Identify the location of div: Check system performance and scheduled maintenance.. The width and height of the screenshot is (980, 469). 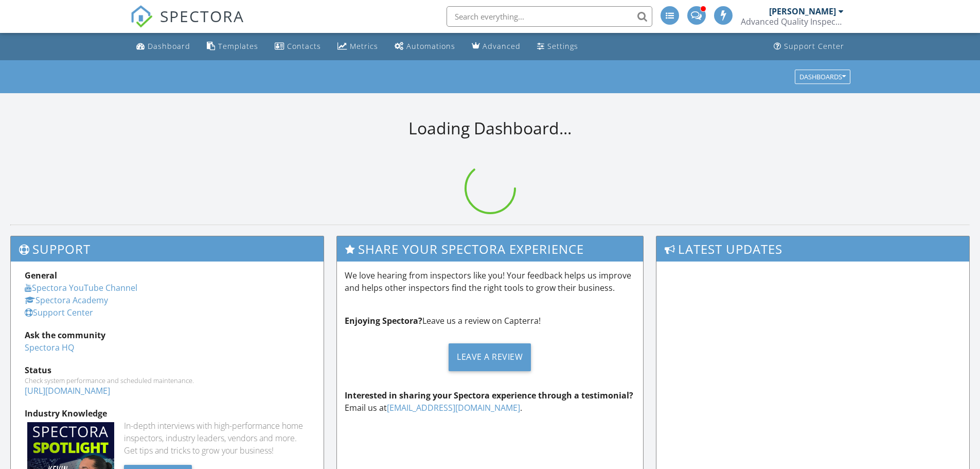
(167, 380).